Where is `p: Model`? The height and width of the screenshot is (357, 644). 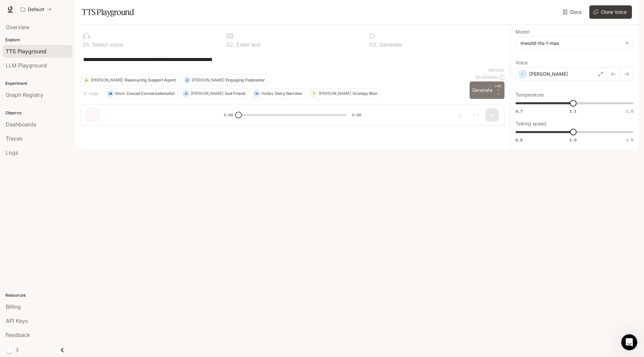
p: Model is located at coordinates (522, 32).